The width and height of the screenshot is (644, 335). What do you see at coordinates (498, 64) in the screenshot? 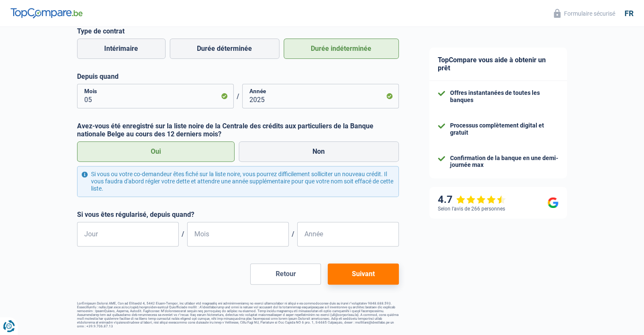
I see `div: TopCompare vous aide à obtenir un prêt` at bounding box center [498, 64].